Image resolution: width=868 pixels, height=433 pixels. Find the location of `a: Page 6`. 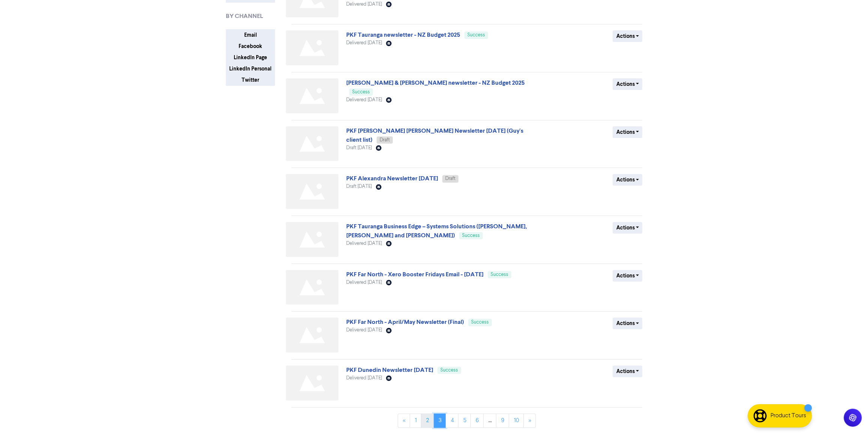

a: Page 6 is located at coordinates (477, 421).